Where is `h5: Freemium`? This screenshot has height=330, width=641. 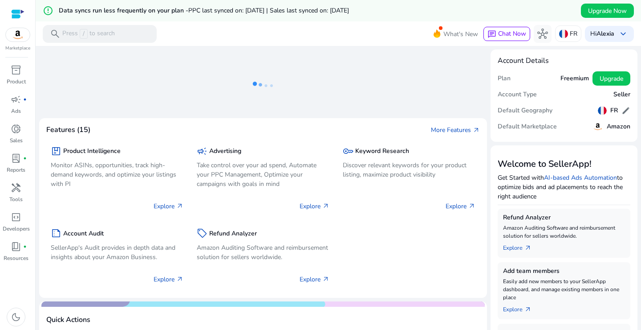 h5: Freemium is located at coordinates (575, 78).